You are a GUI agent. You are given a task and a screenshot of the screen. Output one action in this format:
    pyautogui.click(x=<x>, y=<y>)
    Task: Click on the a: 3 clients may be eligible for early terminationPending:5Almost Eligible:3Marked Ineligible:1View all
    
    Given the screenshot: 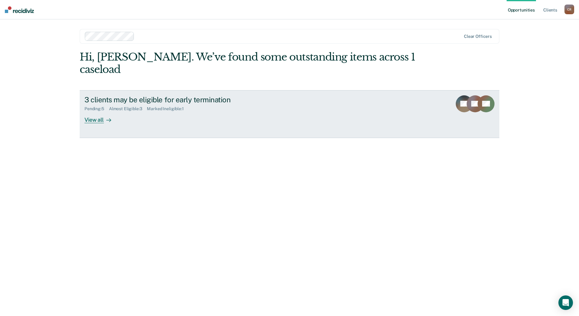 What is the action you would take?
    pyautogui.click(x=289, y=114)
    